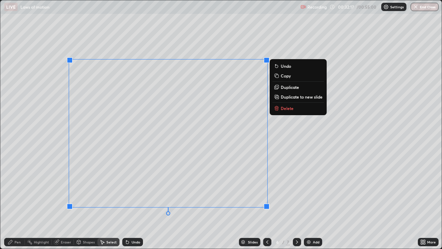 This screenshot has width=442, height=249. Describe the element at coordinates (309, 242) in the screenshot. I see `img: add-slide-button` at that location.